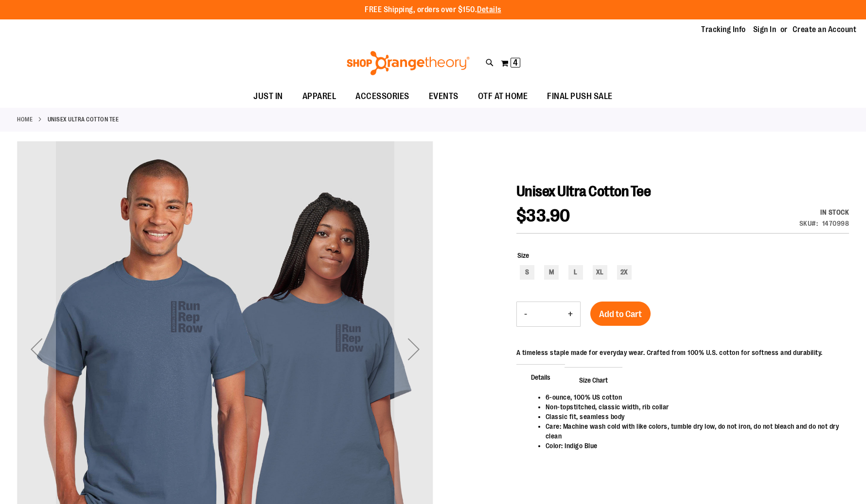  I want to click on div: 2X, so click(624, 272).